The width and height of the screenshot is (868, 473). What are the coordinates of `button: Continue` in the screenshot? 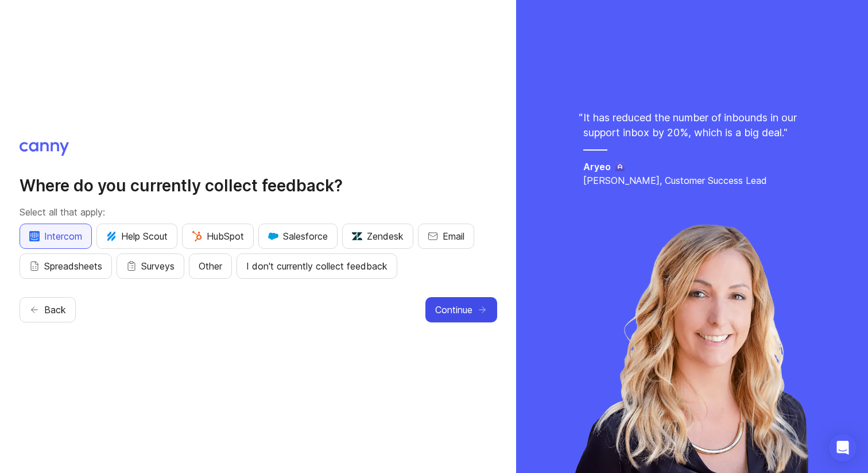 It's located at (461, 310).